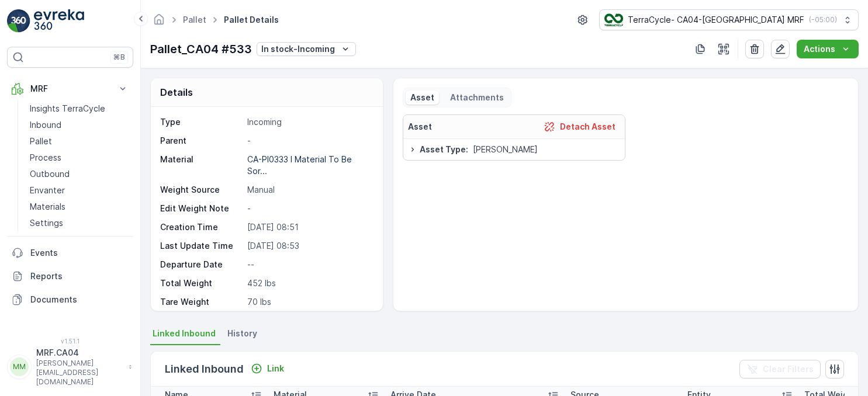 This screenshot has height=396, width=868. What do you see at coordinates (78, 125) in the screenshot?
I see `a: Inbound` at bounding box center [78, 125].